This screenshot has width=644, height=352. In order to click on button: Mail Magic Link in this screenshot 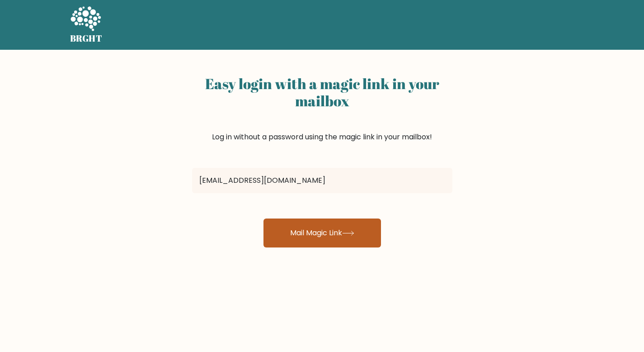, I will do `click(322, 233)`.